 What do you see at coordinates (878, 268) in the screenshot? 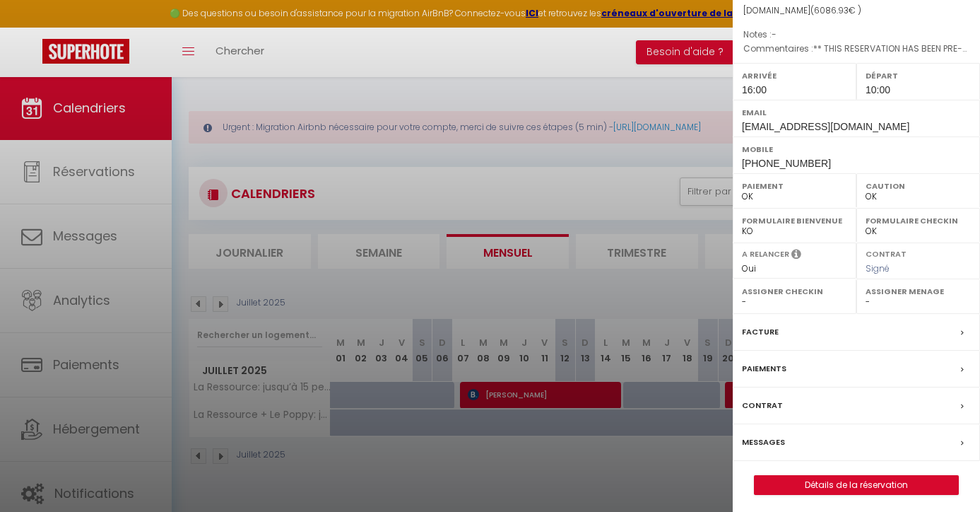
I see `span: Signé` at bounding box center [878, 268].